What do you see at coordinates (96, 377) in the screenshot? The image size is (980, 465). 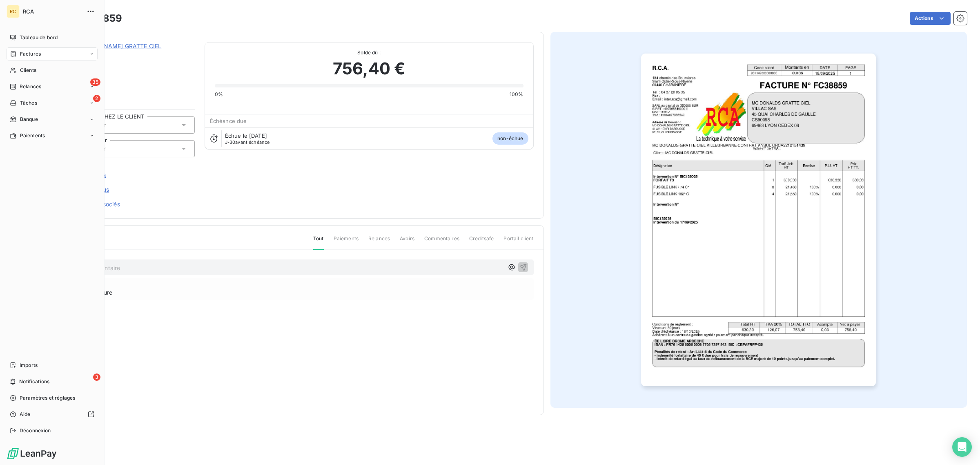 I see `span: 3` at bounding box center [96, 377].